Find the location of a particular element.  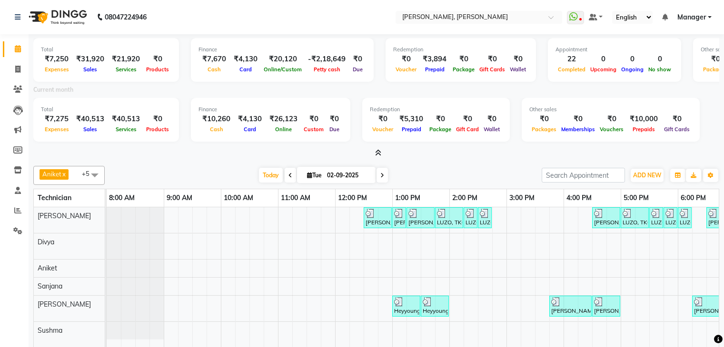

div: LUZO, TK02, 02:15 PM-02:30 PM, Nail Extension - Acrylic (Hand) is located at coordinates (470, 218).